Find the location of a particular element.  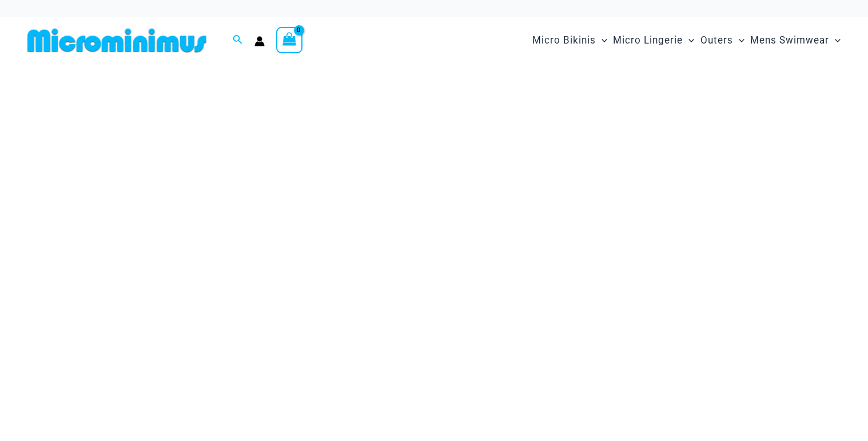

span: Micro Lingerie is located at coordinates (647, 40).